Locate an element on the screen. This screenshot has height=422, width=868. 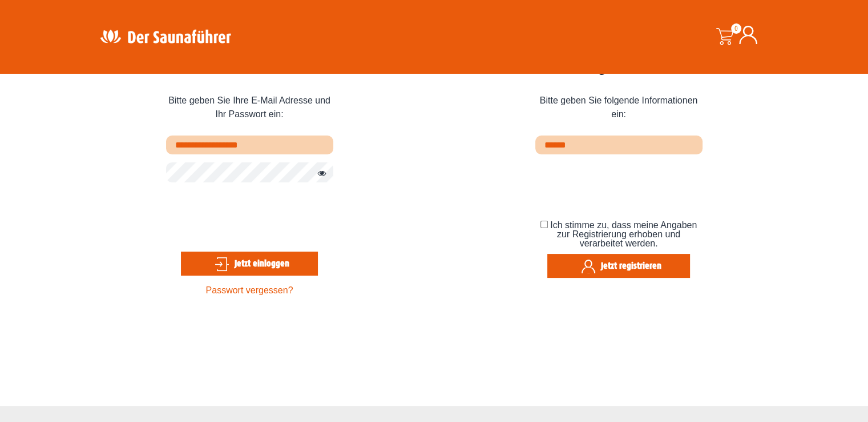
button: Jetzt einloggen is located at coordinates (249, 263).